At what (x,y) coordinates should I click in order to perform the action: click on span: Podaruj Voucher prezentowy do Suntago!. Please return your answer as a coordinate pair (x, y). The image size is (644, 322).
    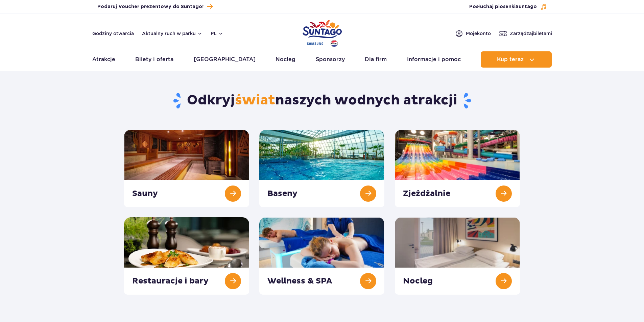
    Looking at the image, I should click on (150, 7).